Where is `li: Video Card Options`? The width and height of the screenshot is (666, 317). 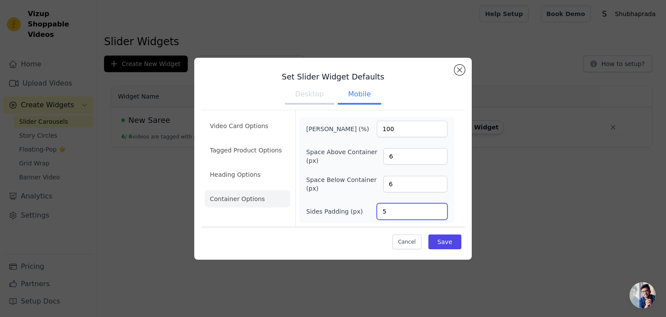 li: Video Card Options is located at coordinates (247, 126).